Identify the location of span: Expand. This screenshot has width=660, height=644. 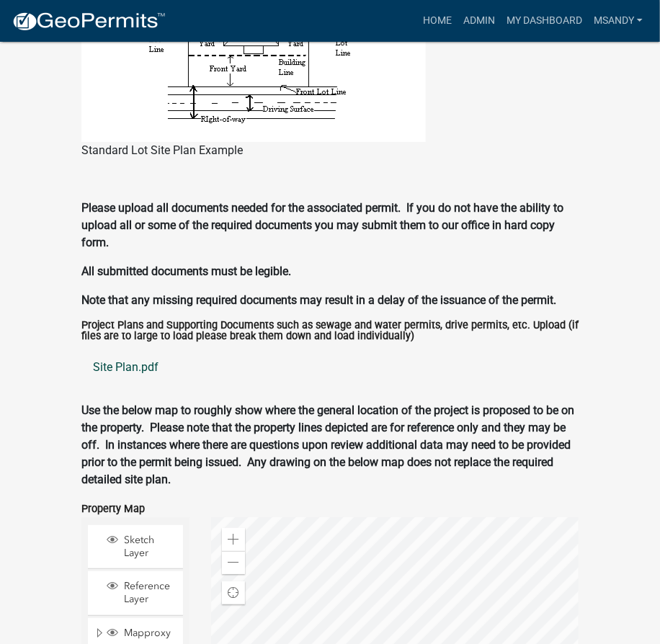
(98, 634).